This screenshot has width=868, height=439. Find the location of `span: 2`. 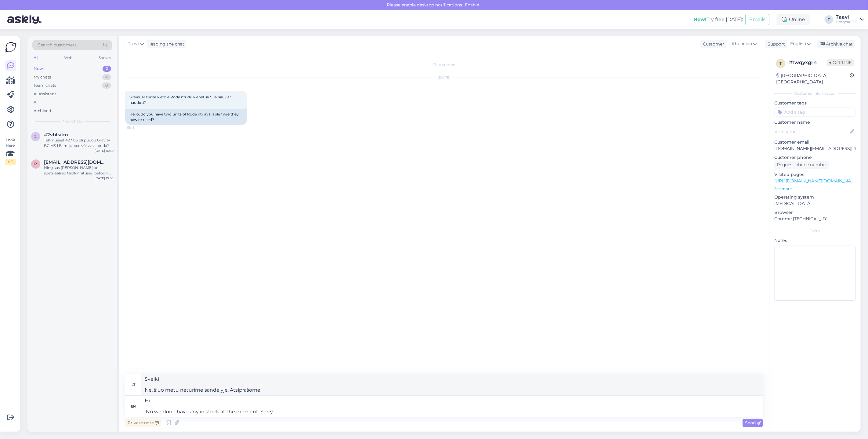

span: 2 is located at coordinates (36, 136).